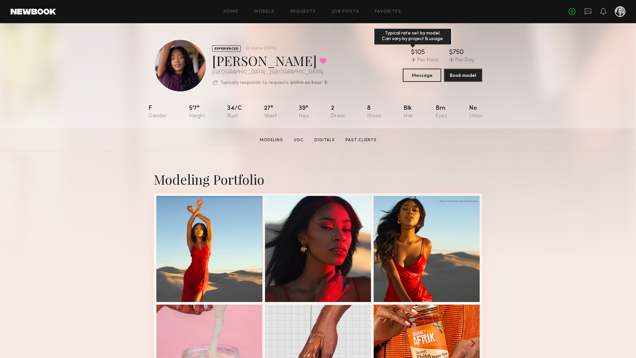  I want to click on a: Past Clients, so click(361, 140).